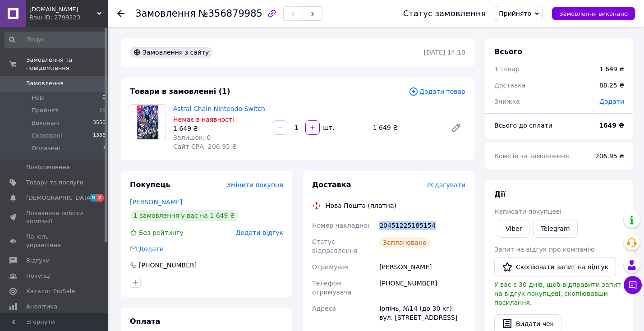 The image size is (644, 331). I want to click on span: Покупці, so click(38, 276).